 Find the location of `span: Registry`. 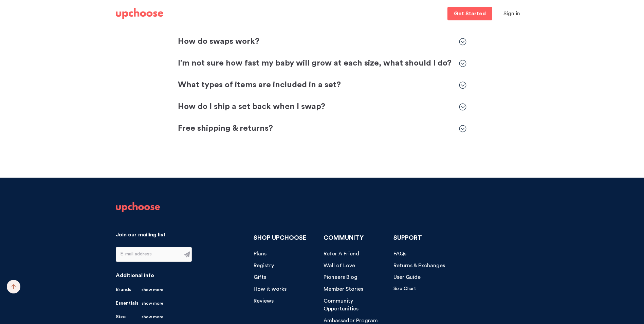

span: Registry is located at coordinates (264, 265).